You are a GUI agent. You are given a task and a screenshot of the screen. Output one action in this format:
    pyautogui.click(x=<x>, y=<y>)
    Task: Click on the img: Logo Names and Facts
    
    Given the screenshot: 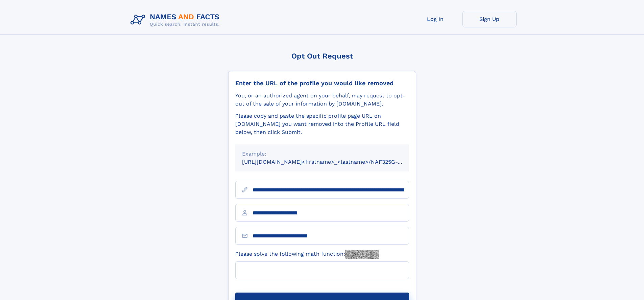 What is the action you would take?
    pyautogui.click(x=177, y=20)
    